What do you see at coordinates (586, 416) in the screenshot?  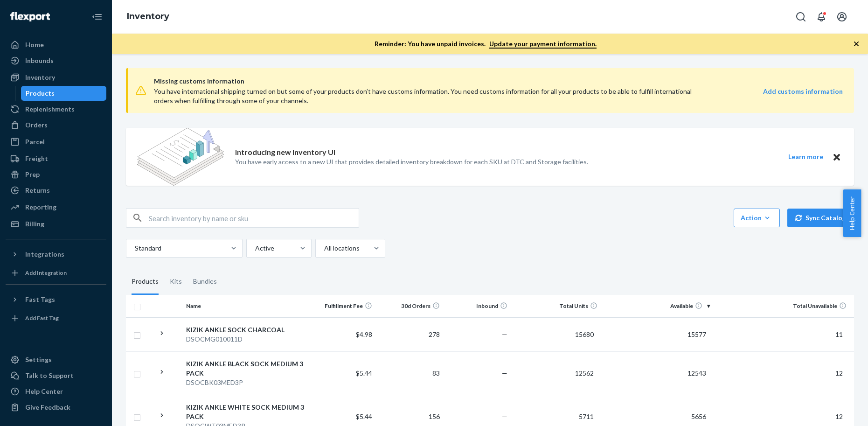 I see `span: 5711` at bounding box center [586, 416].